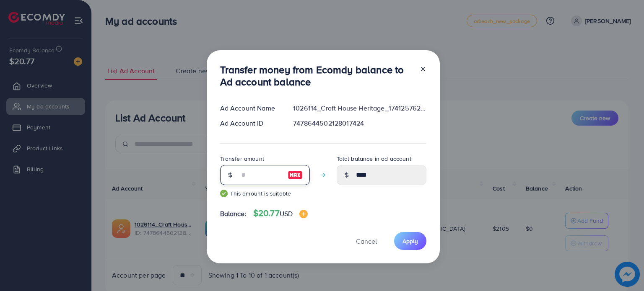 The image size is (644, 291). Describe the element at coordinates (242, 159) in the screenshot. I see `label: Transfer amount` at that location.